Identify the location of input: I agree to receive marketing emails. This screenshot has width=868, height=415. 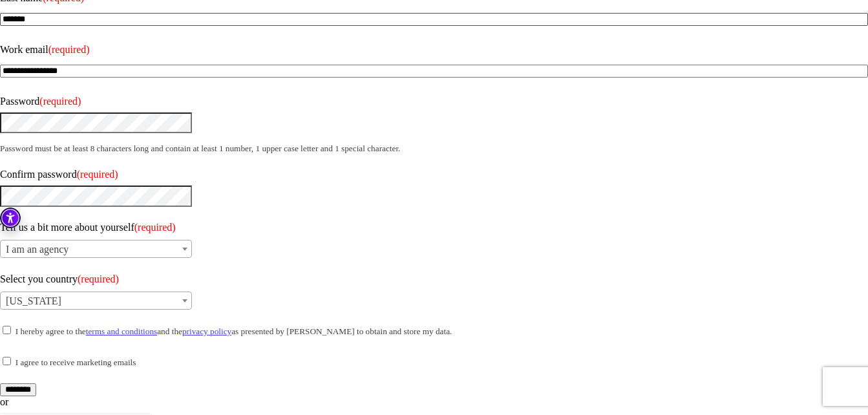
(6, 361).